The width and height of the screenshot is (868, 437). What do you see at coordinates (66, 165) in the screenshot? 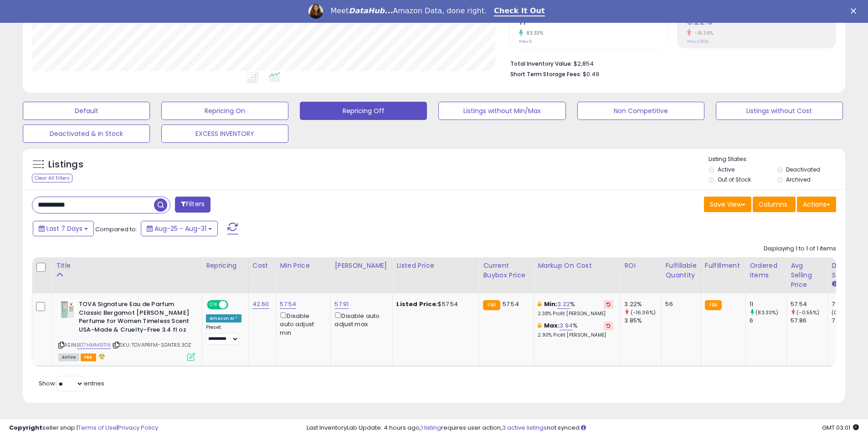
I see `h5: Listings` at bounding box center [66, 165].